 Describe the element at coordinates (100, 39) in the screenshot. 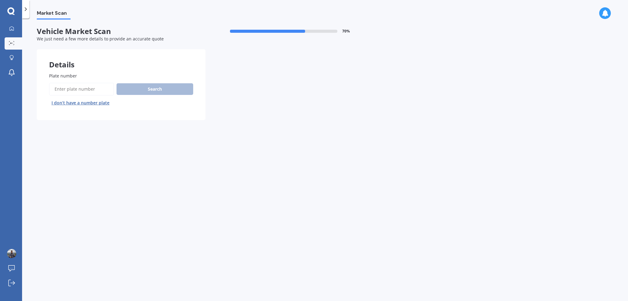

I see `span: We just need a few more details to provide an accurate quote` at that location.